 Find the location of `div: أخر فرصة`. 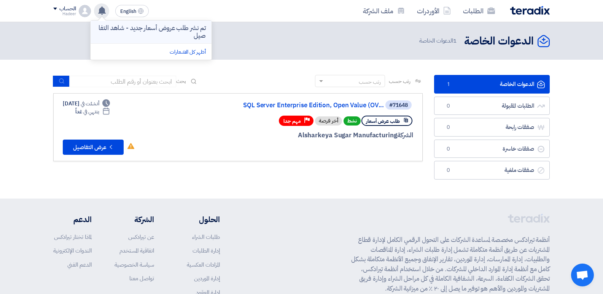

div: أخر فرصة is located at coordinates (328, 121).